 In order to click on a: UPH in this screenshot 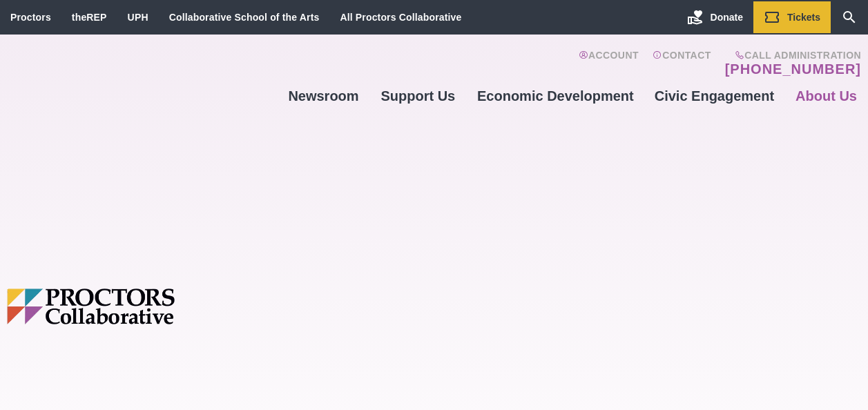, I will do `click(138, 17)`.